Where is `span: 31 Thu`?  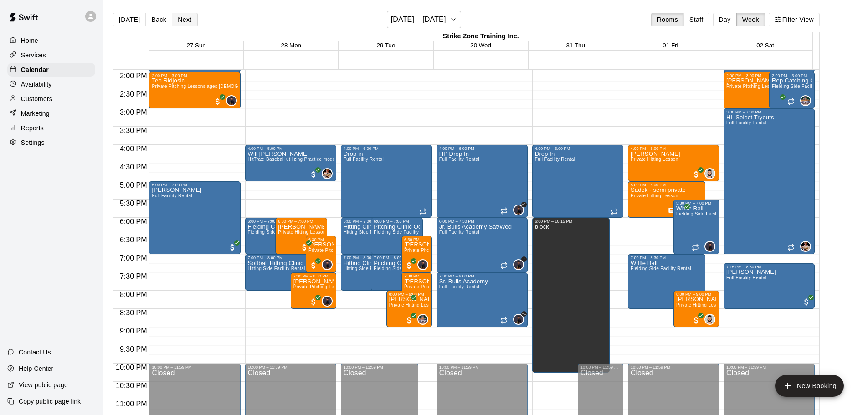 span: 31 Thu is located at coordinates (575, 45).